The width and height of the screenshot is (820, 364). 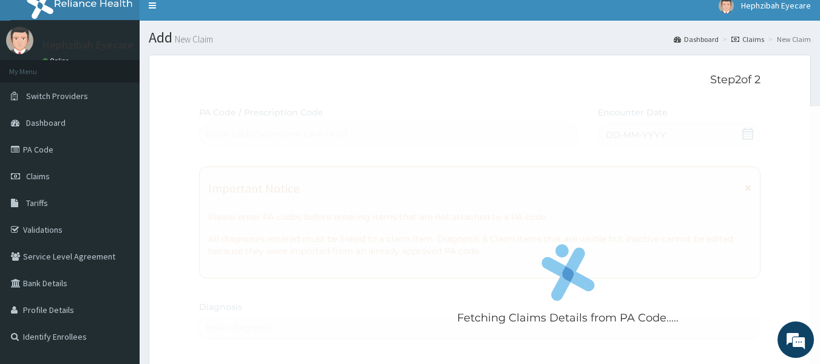 What do you see at coordinates (192, 39) in the screenshot?
I see `small: New Claim` at bounding box center [192, 39].